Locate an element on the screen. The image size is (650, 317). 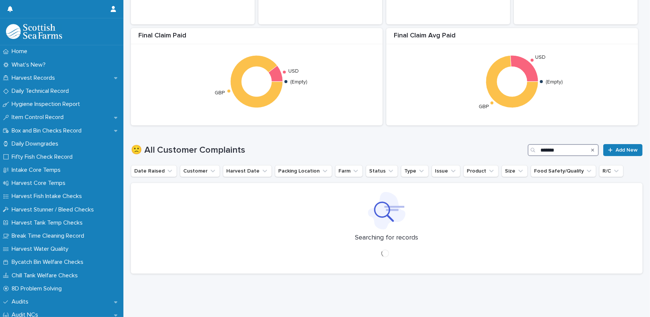
p: Break Time Cleaning Record is located at coordinates (49, 236).